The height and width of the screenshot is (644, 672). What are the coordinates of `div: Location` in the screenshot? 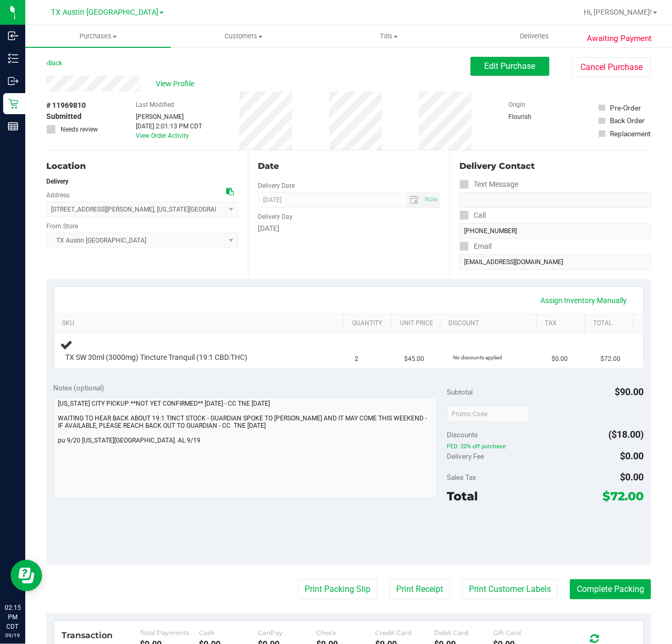 It's located at (142, 166).